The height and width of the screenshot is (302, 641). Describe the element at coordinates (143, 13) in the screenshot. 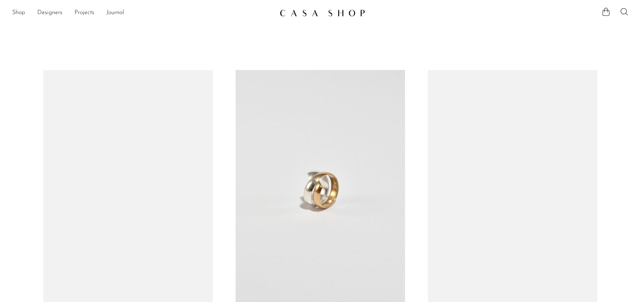

I see `nav: Desktop navigation` at that location.